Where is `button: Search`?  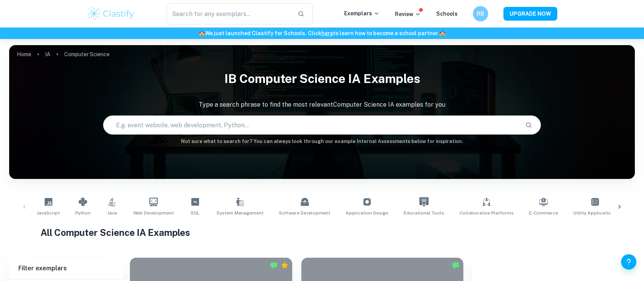
button: Search is located at coordinates (528, 125).